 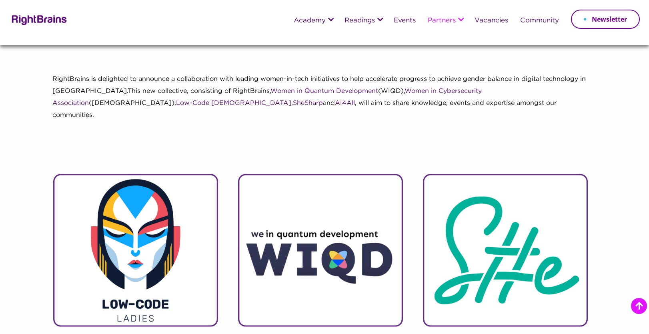 I want to click on a: Women in Quantum Development, so click(x=324, y=91).